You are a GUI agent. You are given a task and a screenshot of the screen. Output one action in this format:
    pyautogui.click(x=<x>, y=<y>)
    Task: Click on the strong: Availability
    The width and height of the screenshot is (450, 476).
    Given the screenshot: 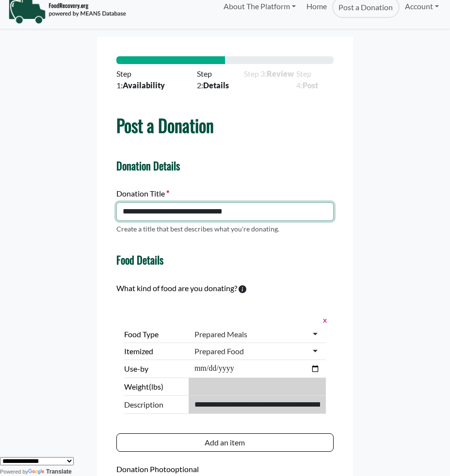 What is the action you would take?
    pyautogui.click(x=143, y=85)
    